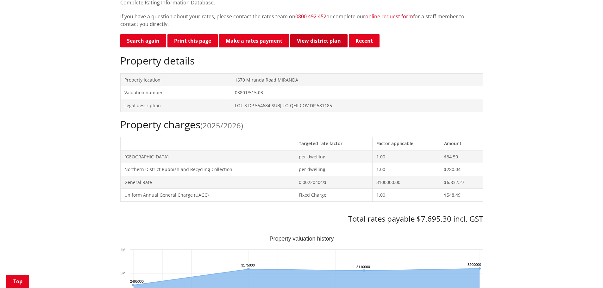 This screenshot has width=603, height=288. I want to click on td: $548.49, so click(462, 195).